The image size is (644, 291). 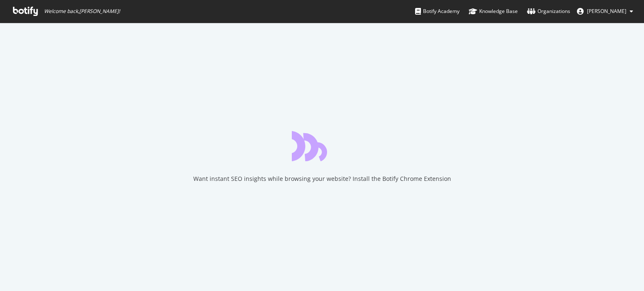 I want to click on div: Knowledge Base, so click(x=493, y=12).